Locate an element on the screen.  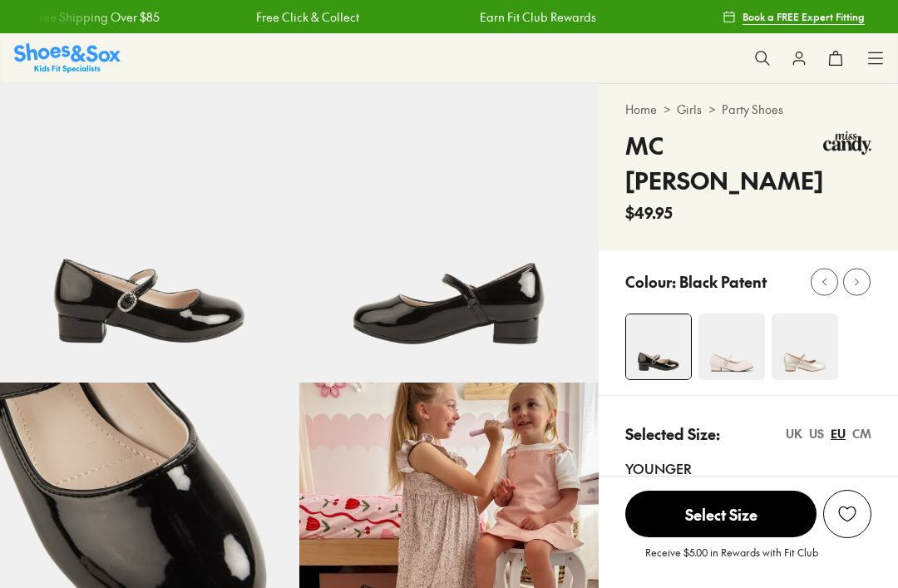
img: SNS_Logo_Responsive.svg is located at coordinates (68, 57).